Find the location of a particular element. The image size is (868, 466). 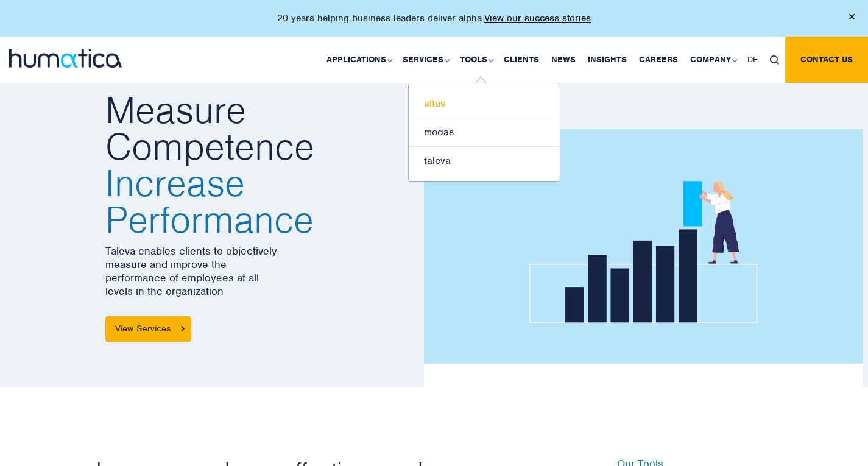

a: Services is located at coordinates (425, 60).